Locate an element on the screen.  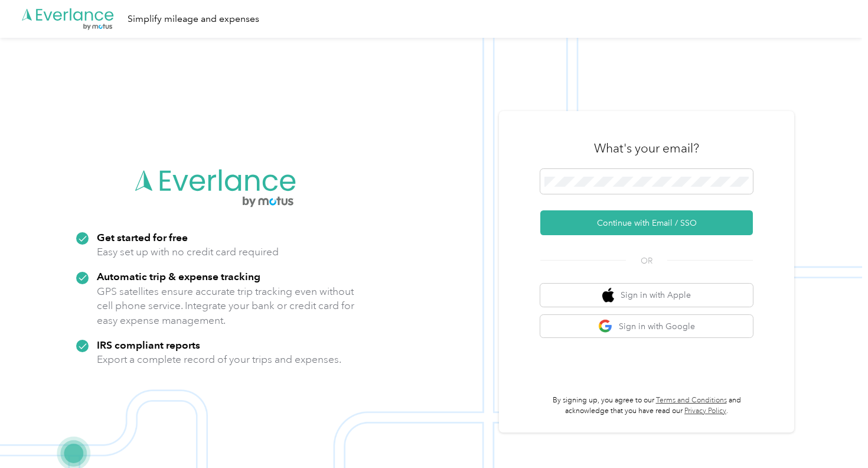
h3: What's your email? is located at coordinates (647, 148).